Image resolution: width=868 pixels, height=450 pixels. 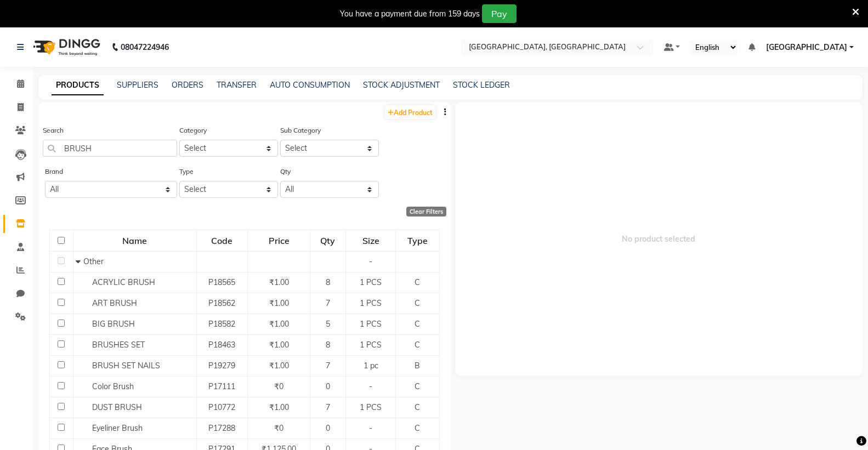 I want to click on span: P10772, so click(x=222, y=407).